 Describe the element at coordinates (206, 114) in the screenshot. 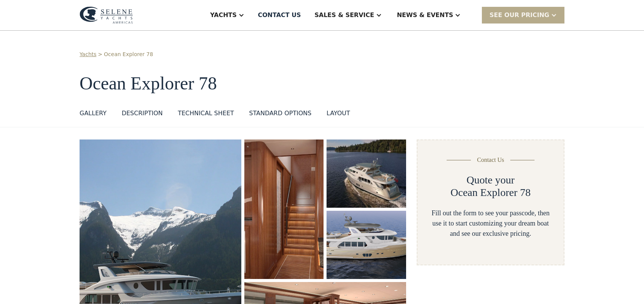

I see `div: Technical sheet` at that location.